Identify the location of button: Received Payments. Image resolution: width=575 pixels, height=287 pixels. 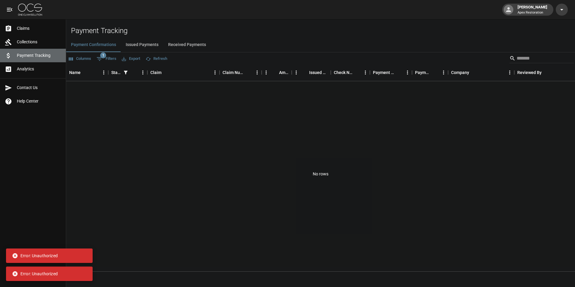
(187, 45).